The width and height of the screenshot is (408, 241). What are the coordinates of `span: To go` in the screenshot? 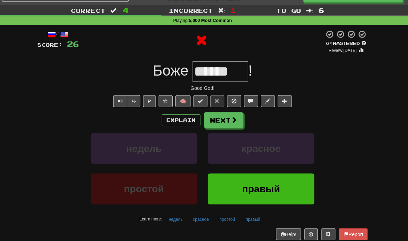 It's located at (289, 12).